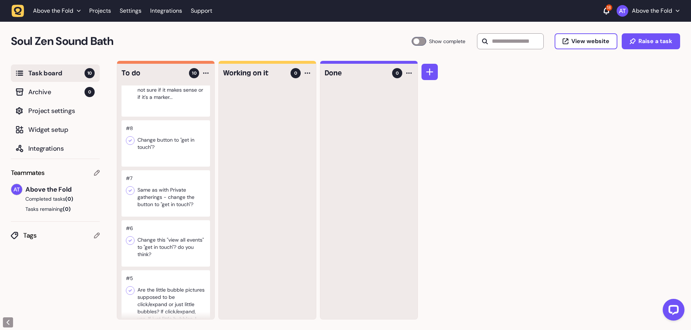 The width and height of the screenshot is (691, 330). What do you see at coordinates (56, 73) in the screenshot?
I see `span: Task board` at bounding box center [56, 73].